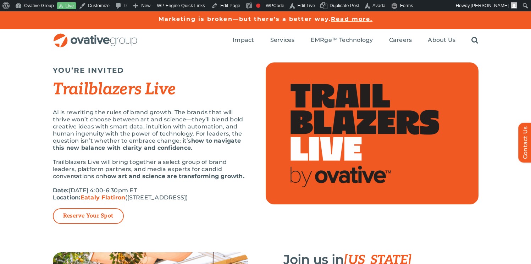 The width and height of the screenshot is (531, 264). Describe the element at coordinates (245, 19) in the screenshot. I see `a: Marketing is broken—but there’s a better way.` at that location.